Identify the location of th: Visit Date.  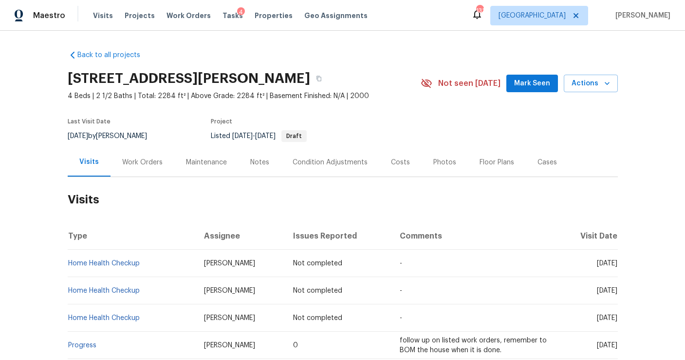
(588, 236).